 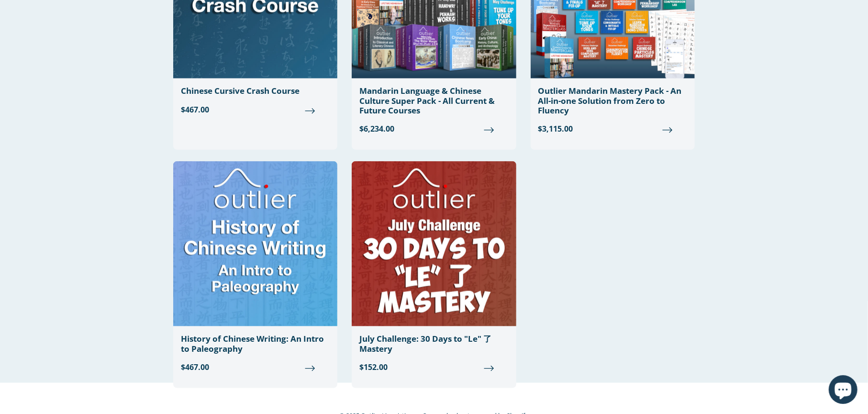 What do you see at coordinates (433, 129) in the screenshot?
I see `span: $6,234.00` at bounding box center [433, 129].